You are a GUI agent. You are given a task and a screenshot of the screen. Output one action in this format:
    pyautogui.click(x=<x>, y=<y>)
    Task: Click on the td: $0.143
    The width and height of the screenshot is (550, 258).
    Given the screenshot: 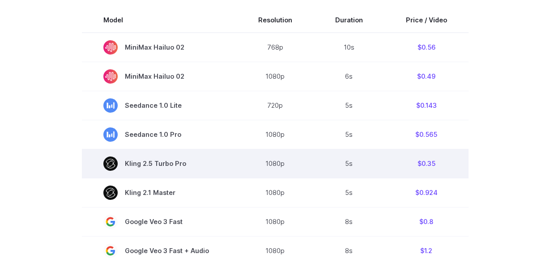 What is the action you would take?
    pyautogui.click(x=426, y=105)
    